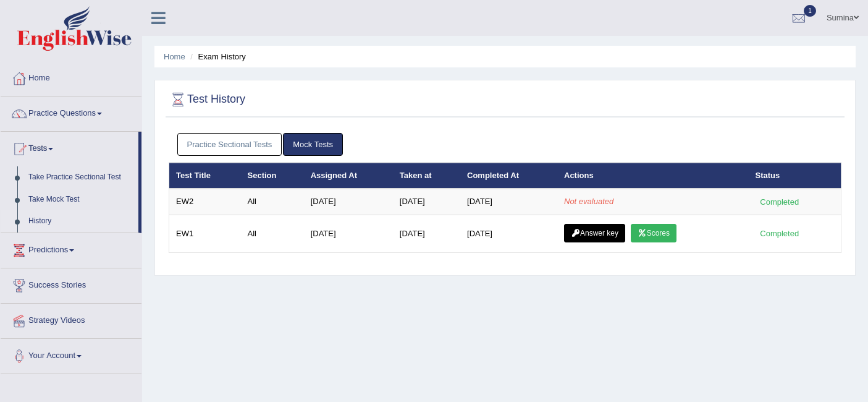 This screenshot has width=868, height=402. What do you see at coordinates (230, 144) in the screenshot?
I see `a: Practice Sectional Tests` at bounding box center [230, 144].